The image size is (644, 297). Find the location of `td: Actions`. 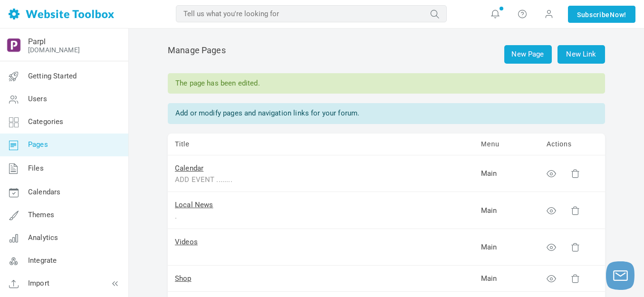

td: Actions is located at coordinates (572, 144).